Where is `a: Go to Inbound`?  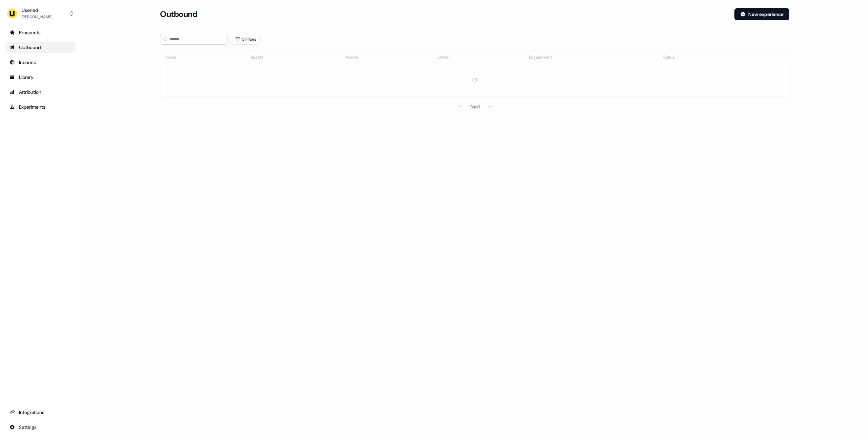
a: Go to Inbound is located at coordinates (40, 62).